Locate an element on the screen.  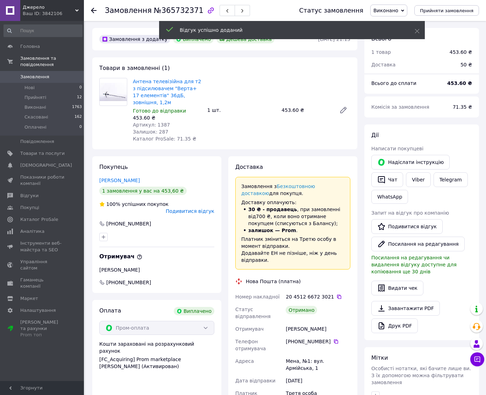
button: Прийняти замовлення is located at coordinates (446, 10).